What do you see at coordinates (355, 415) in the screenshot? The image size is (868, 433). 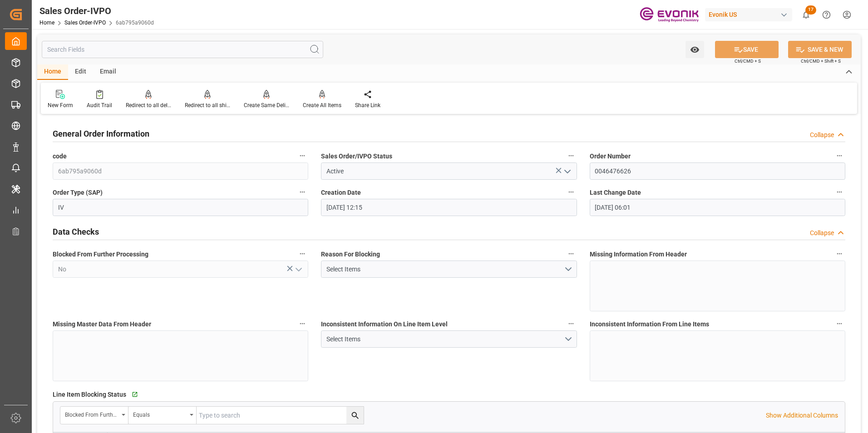 I see `button: search button` at bounding box center [355, 415].